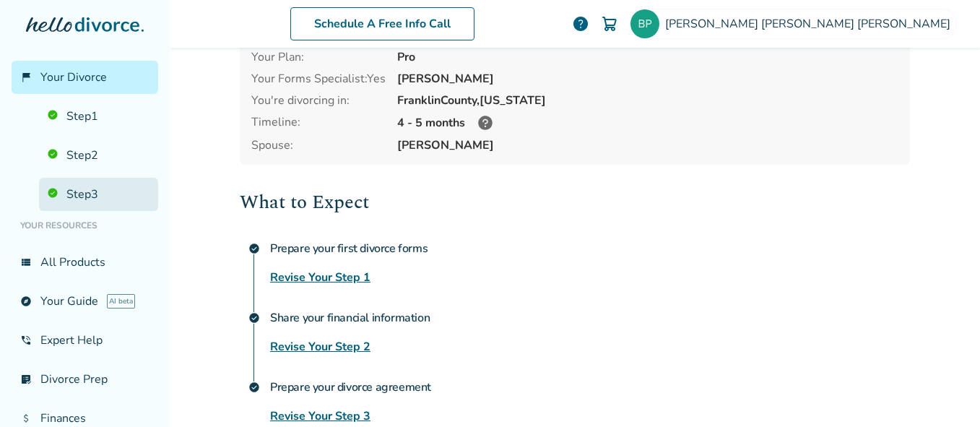  I want to click on span: flag_2, so click(26, 77).